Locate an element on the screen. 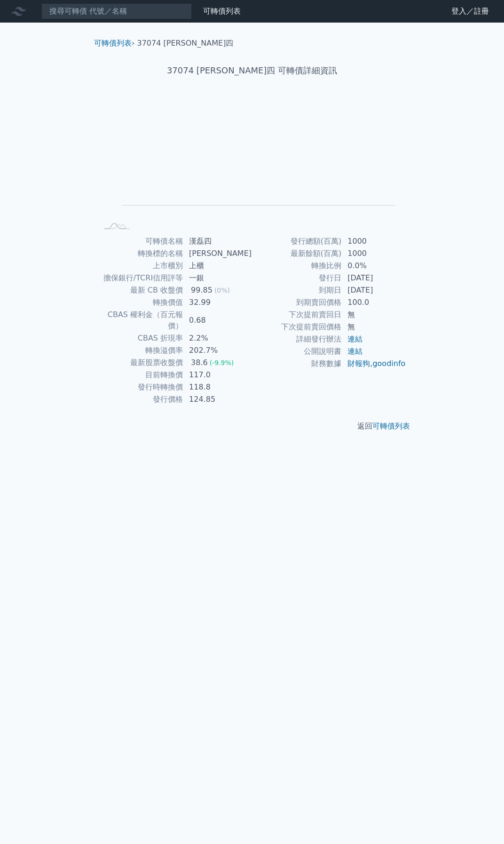 This screenshot has width=504, height=844. td: 124.85 is located at coordinates (218, 400).